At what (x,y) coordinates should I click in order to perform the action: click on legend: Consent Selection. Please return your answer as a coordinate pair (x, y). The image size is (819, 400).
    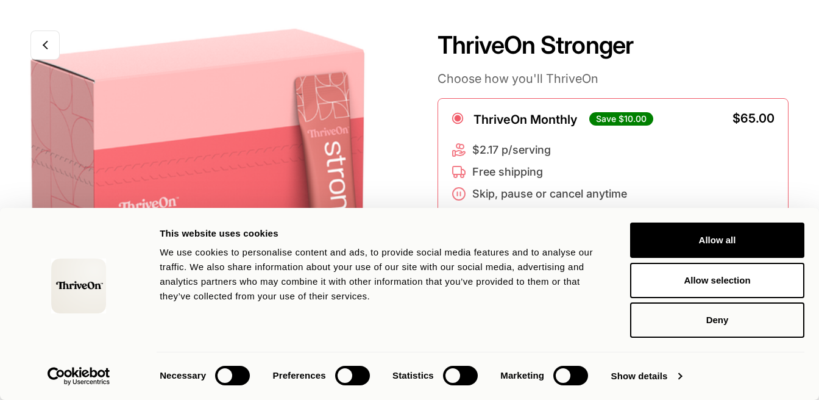
    Looking at the image, I should click on (159, 361).